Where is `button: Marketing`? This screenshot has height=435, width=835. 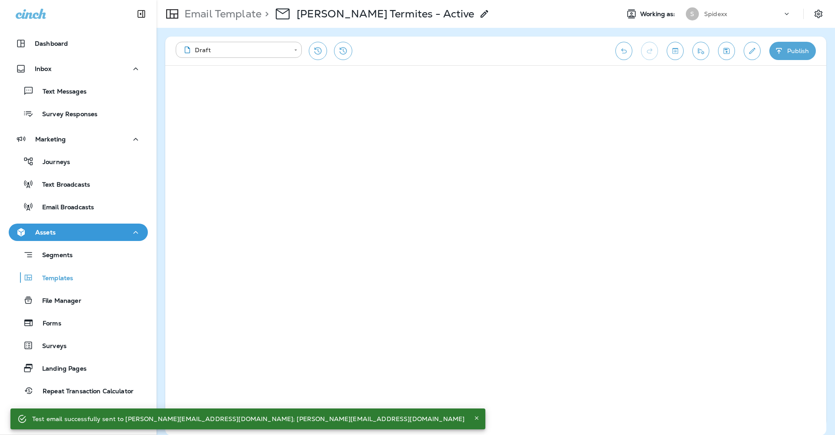
button: Marketing is located at coordinates (78, 139).